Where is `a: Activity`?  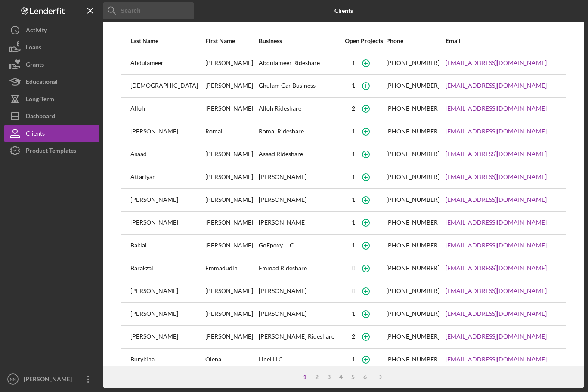
a: Activity is located at coordinates (51, 30).